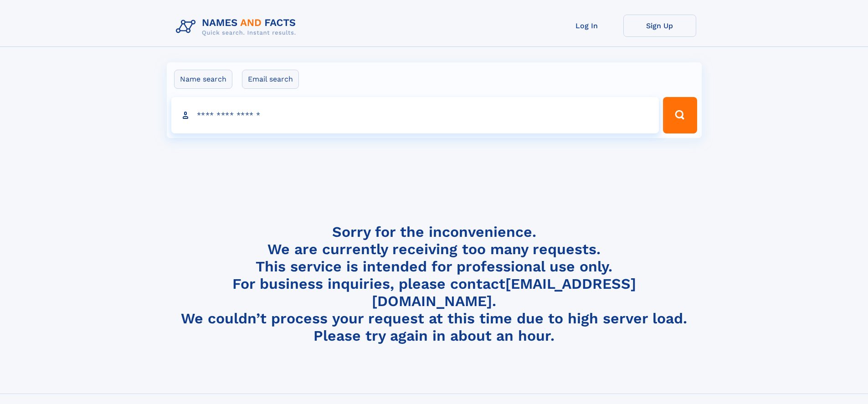 This screenshot has height=404, width=868. Describe the element at coordinates (270, 79) in the screenshot. I see `label: Email search` at that location.